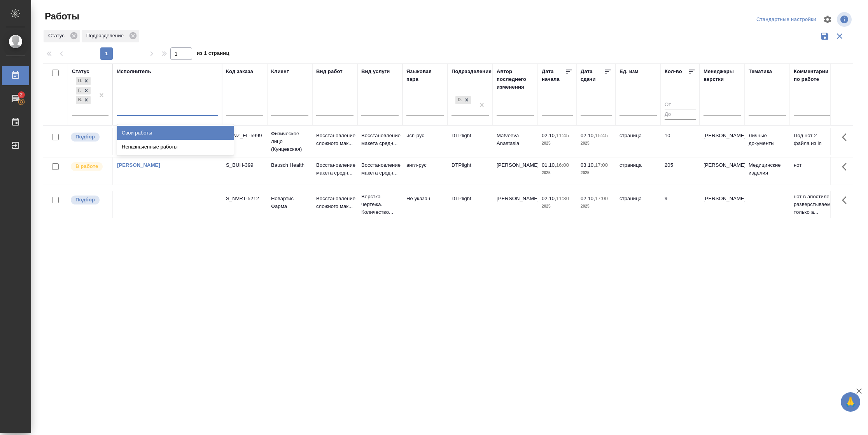 The image size is (868, 435). What do you see at coordinates (680, 142) in the screenshot?
I see `td: 10` at bounding box center [680, 142].